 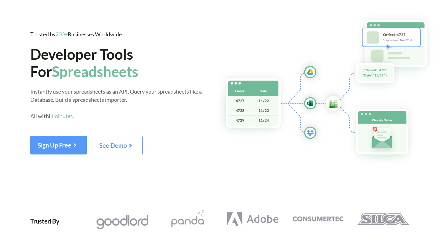 I want to click on a: Adobe Logo, so click(x=252, y=219).